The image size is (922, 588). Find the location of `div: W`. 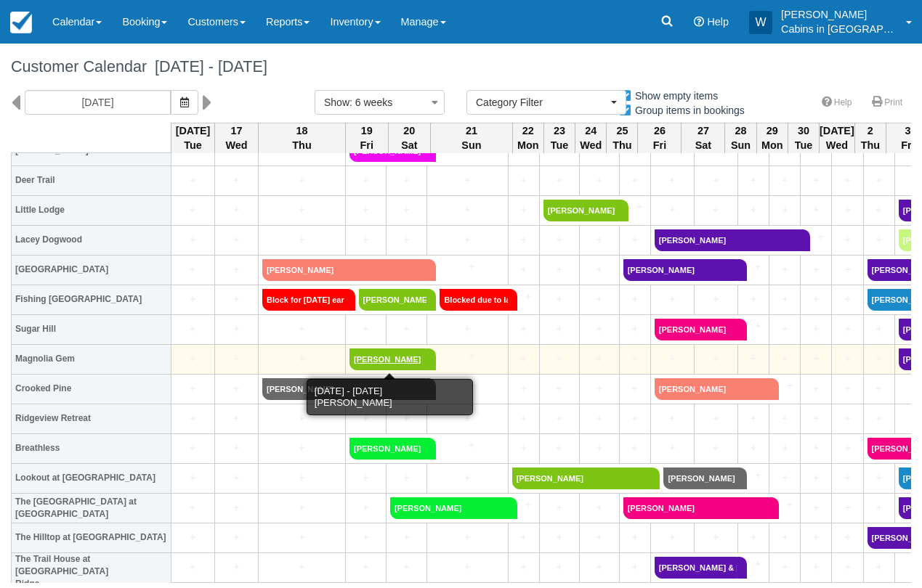

div: W is located at coordinates (761, 22).